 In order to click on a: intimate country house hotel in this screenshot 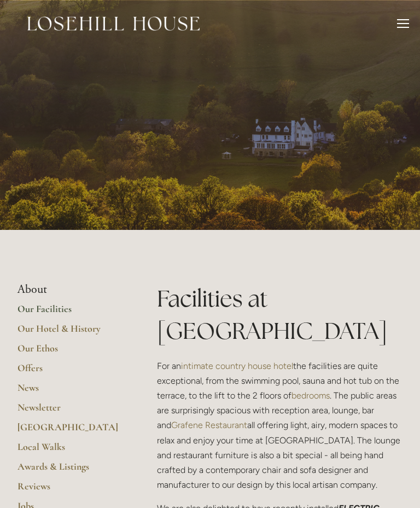, I will do `click(237, 366)`.